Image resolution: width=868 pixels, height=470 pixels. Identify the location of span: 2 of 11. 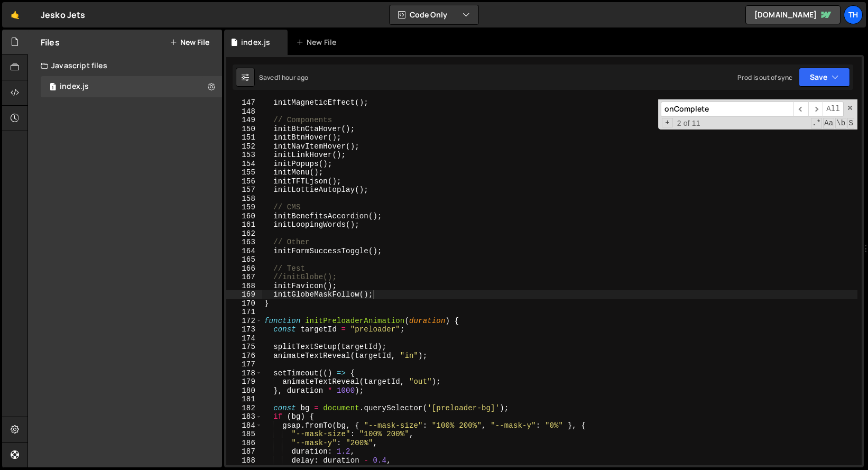
(689, 123).